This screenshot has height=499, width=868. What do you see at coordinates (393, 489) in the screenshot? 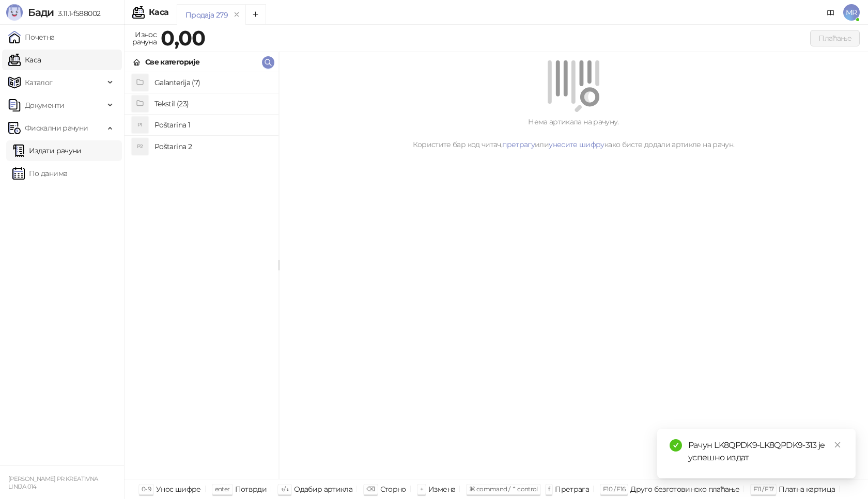
I see `div: Сторно` at bounding box center [393, 489].